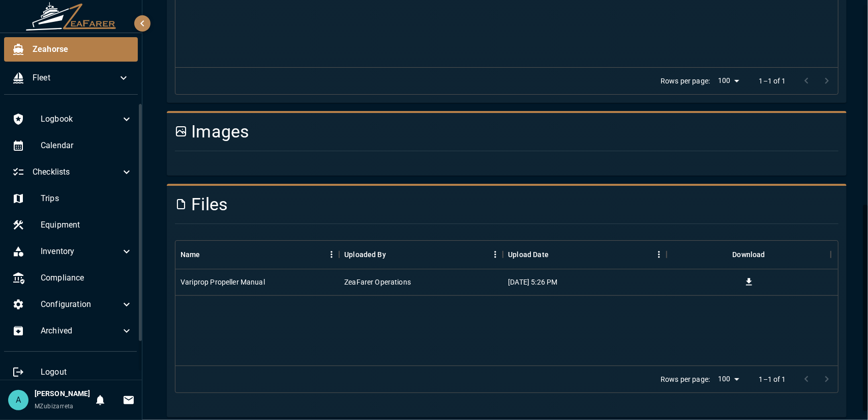 The height and width of the screenshot is (420, 868). What do you see at coordinates (87, 199) in the screenshot?
I see `span: Trips` at bounding box center [87, 199].